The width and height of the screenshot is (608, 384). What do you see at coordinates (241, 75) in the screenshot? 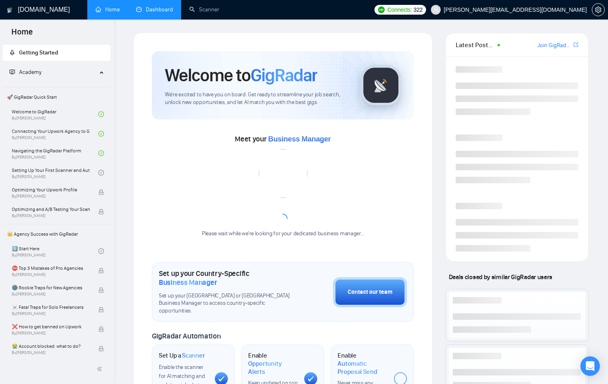
I see `h1: Welcome to` at bounding box center [241, 75].